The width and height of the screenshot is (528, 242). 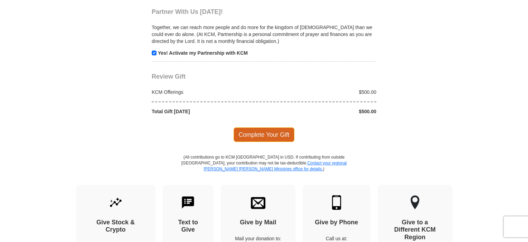 What do you see at coordinates (116, 226) in the screenshot?
I see `h4: Give Stock & Crypto` at bounding box center [116, 226].